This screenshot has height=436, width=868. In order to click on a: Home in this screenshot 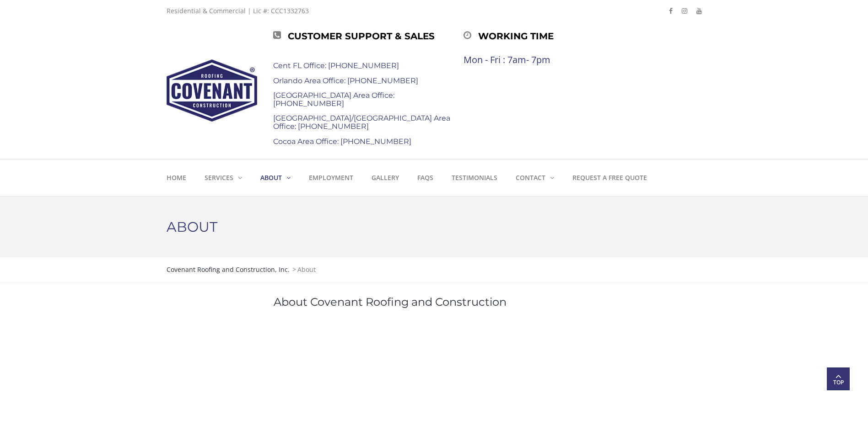, I will do `click(181, 178)`.